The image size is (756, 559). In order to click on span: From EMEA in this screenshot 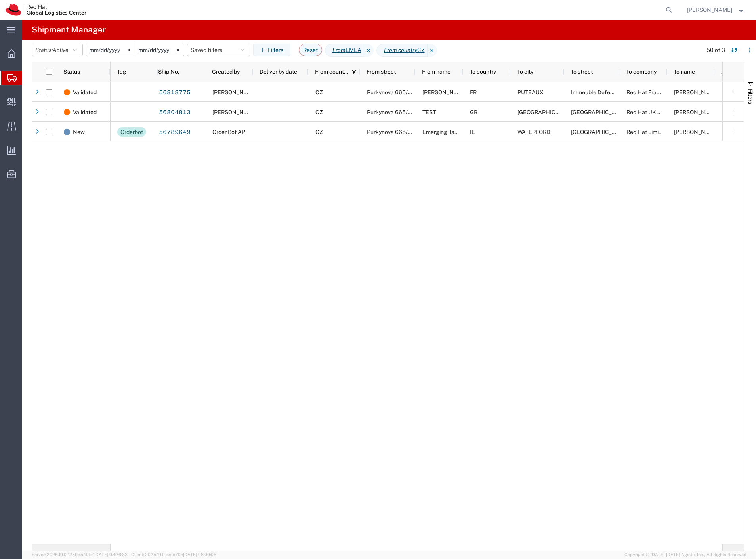, I will do `click(344, 51)`.